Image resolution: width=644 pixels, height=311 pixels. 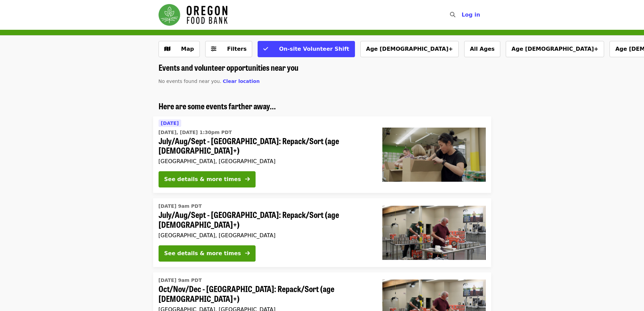 What do you see at coordinates (217, 106) in the screenshot?
I see `span: Here are some events farther away...` at bounding box center [217, 106].